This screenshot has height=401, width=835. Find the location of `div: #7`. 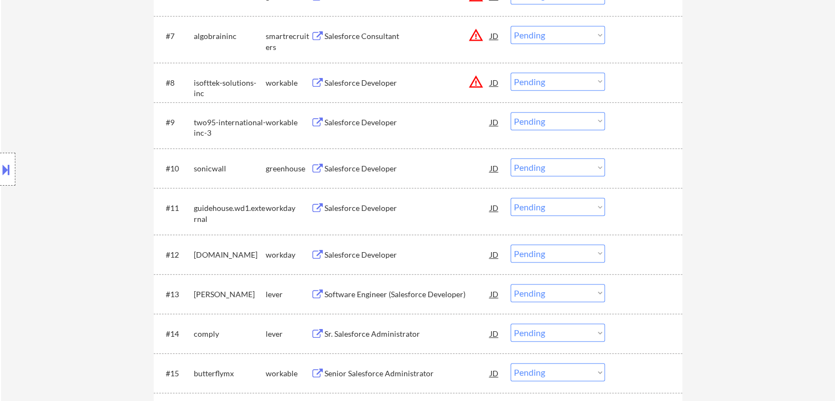

div: #7 is located at coordinates (175, 36).